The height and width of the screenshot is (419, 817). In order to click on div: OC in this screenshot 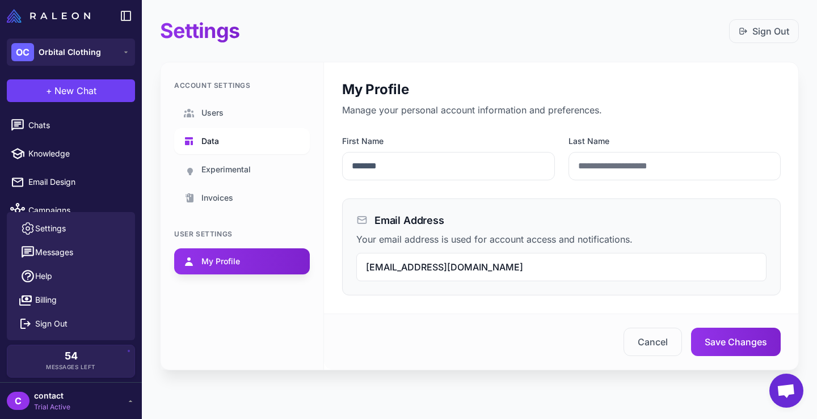, I will do `click(23, 52)`.